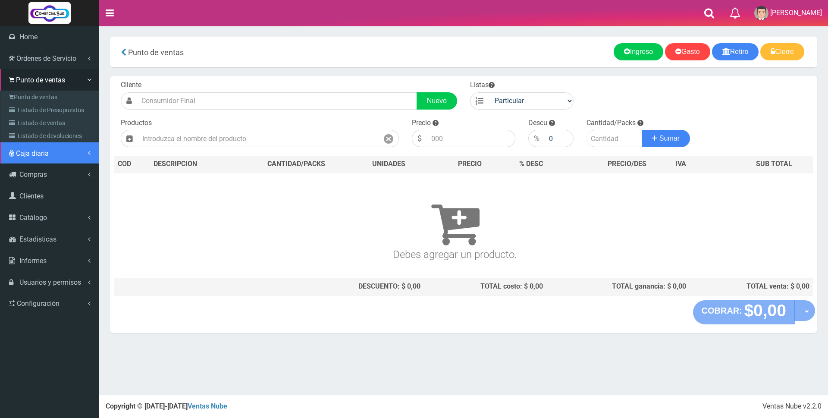 The image size is (828, 418). What do you see at coordinates (50, 13) in the screenshot?
I see `img: Logo grande` at bounding box center [50, 13].